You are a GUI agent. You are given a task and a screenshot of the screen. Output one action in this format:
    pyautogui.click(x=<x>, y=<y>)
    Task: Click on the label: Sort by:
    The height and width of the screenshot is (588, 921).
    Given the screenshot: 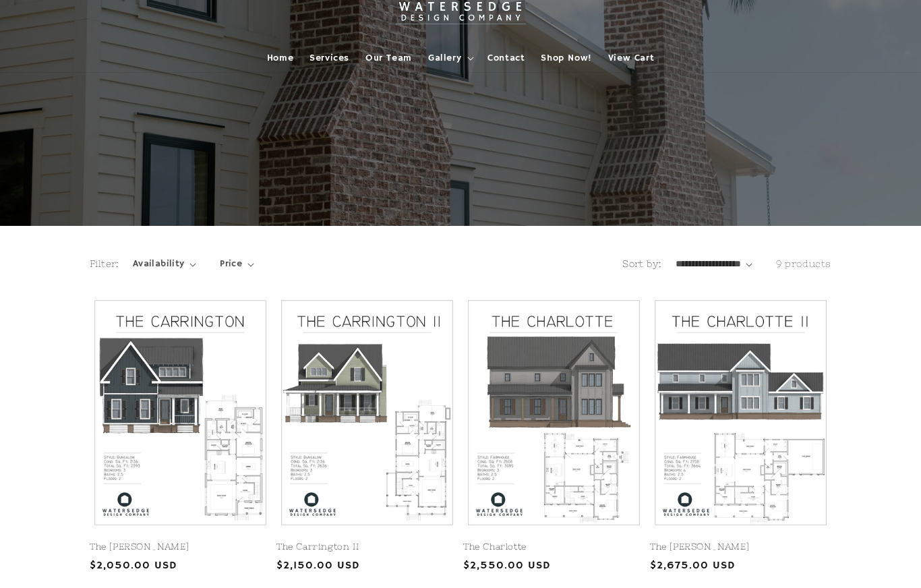 What is the action you would take?
    pyautogui.click(x=641, y=264)
    